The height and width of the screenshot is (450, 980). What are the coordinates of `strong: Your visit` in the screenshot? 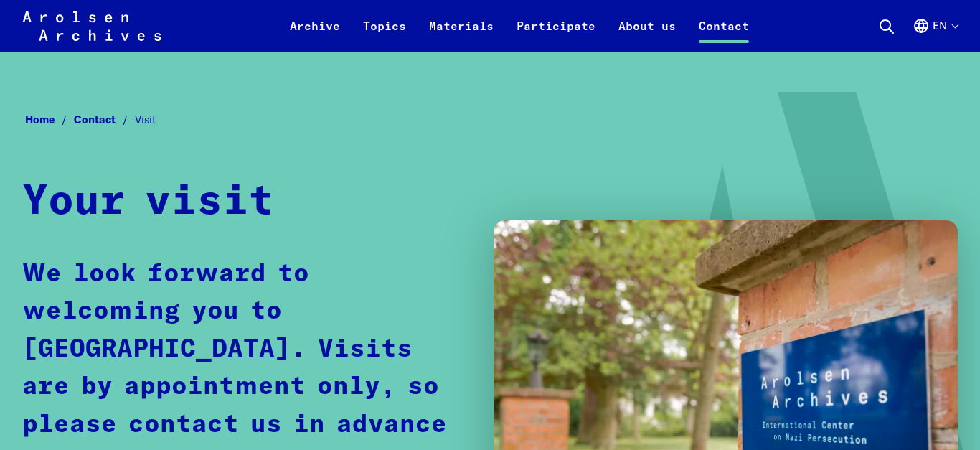 It's located at (147, 202).